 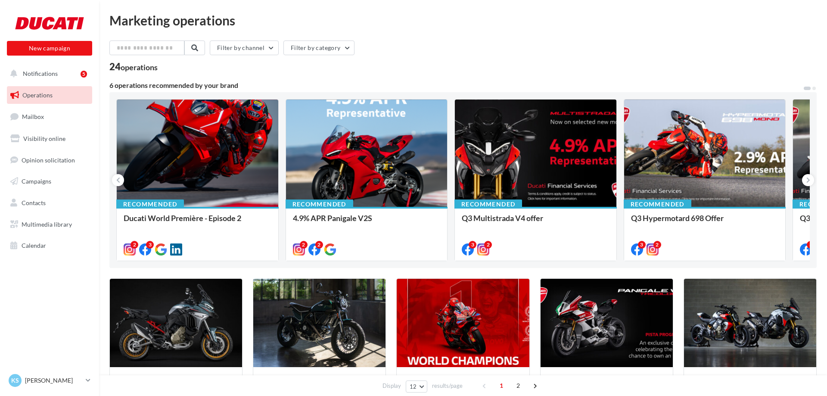 I want to click on button: Notifications 5, so click(x=48, y=74).